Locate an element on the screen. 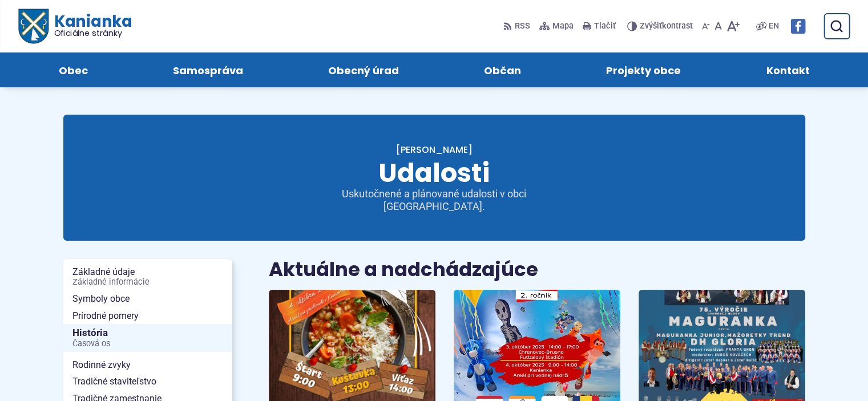  a: Kontakt is located at coordinates (787, 70).